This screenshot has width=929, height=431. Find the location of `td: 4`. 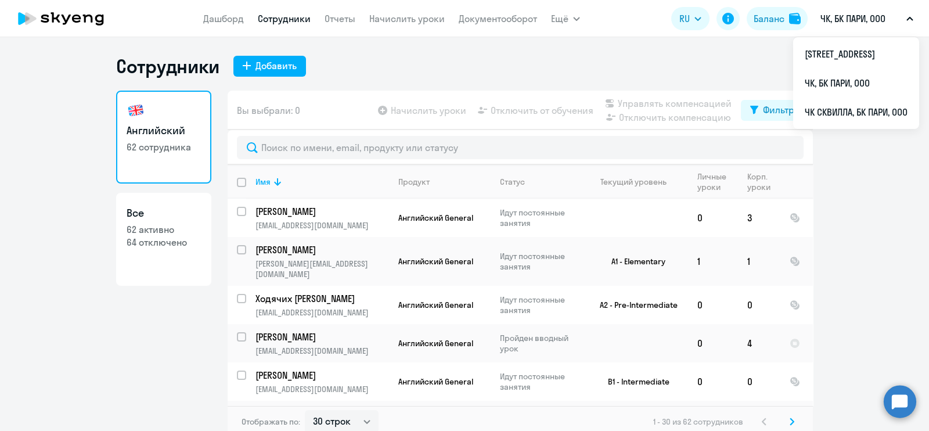

td: 4 is located at coordinates (759, 343).